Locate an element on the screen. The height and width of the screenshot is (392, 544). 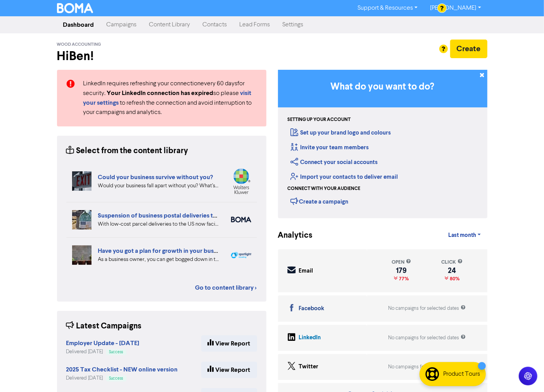
strong: 2025 Tax Checklist - NEW online version is located at coordinates (122, 369).